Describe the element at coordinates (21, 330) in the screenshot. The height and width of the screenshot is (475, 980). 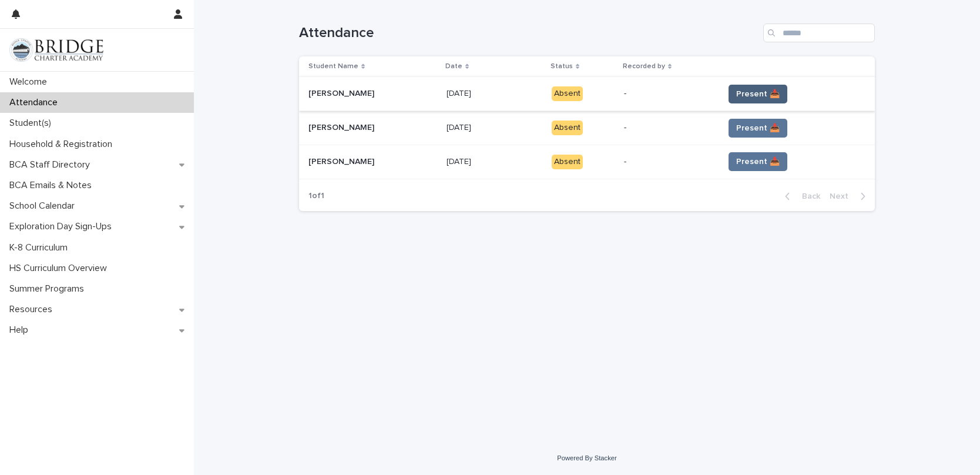
I see `p: Help` at that location.